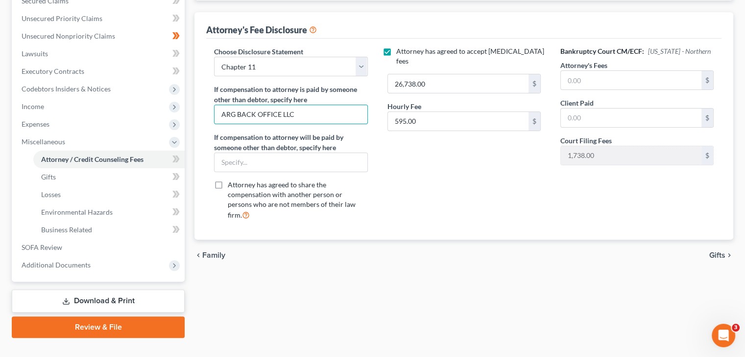 Image resolution: width=745 pixels, height=357 pixels. What do you see at coordinates (99, 19) in the screenshot?
I see `a: Unsecured Priority Claims` at bounding box center [99, 19].